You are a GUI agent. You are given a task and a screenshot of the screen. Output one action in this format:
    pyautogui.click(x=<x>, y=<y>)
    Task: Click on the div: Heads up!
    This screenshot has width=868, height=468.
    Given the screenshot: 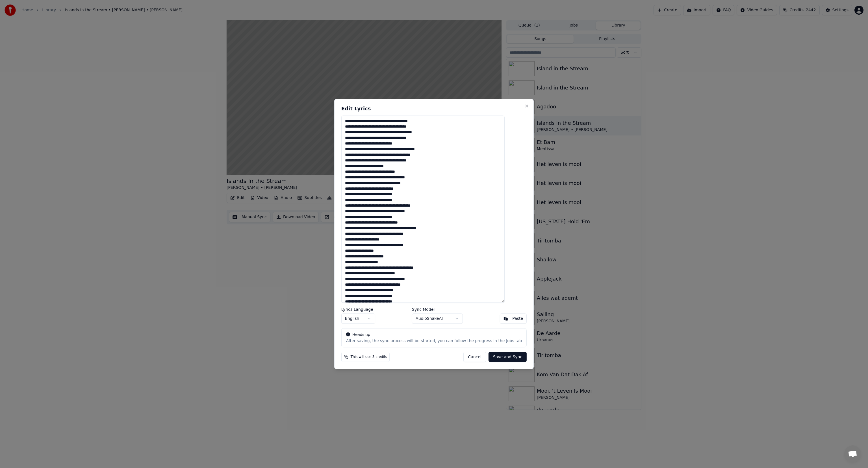 What is the action you would take?
    pyautogui.click(x=434, y=335)
    